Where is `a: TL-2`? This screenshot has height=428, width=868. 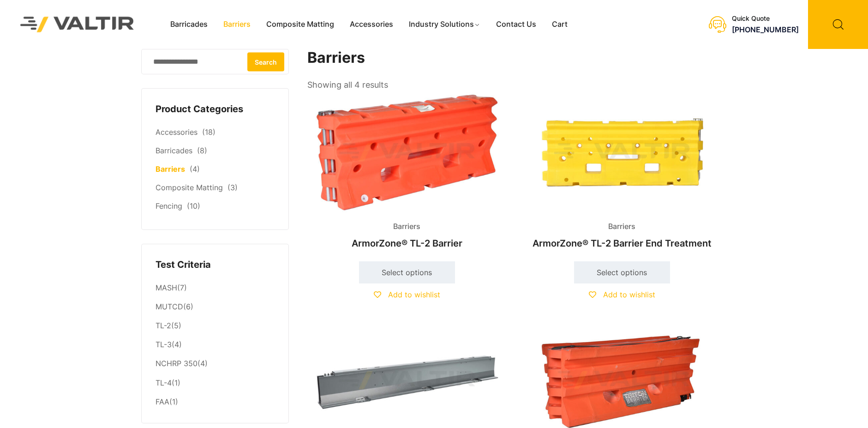
a: TL-2 is located at coordinates (163, 326).